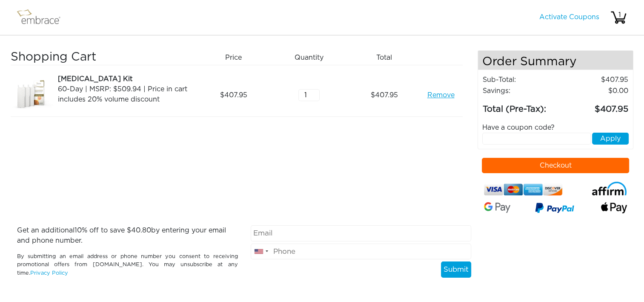 The width and height of the screenshot is (644, 302). What do you see at coordinates (141, 230) in the screenshot?
I see `span: 40.80` at bounding box center [141, 230].